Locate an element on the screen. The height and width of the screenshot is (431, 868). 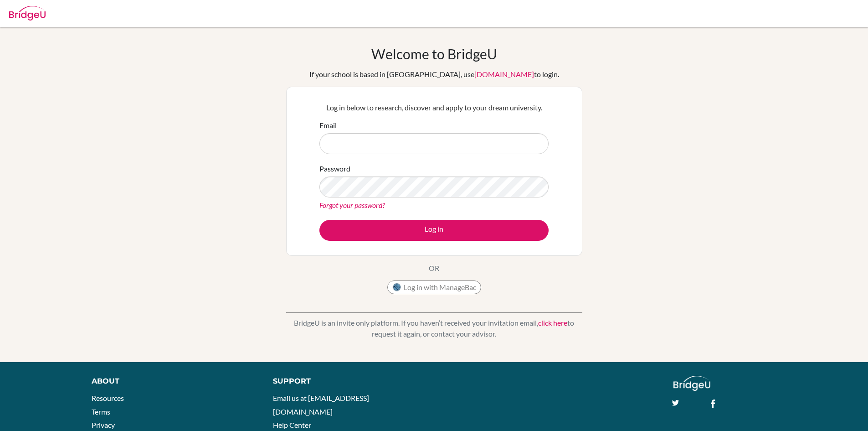
a: Forgot your password? is located at coordinates (352, 205).